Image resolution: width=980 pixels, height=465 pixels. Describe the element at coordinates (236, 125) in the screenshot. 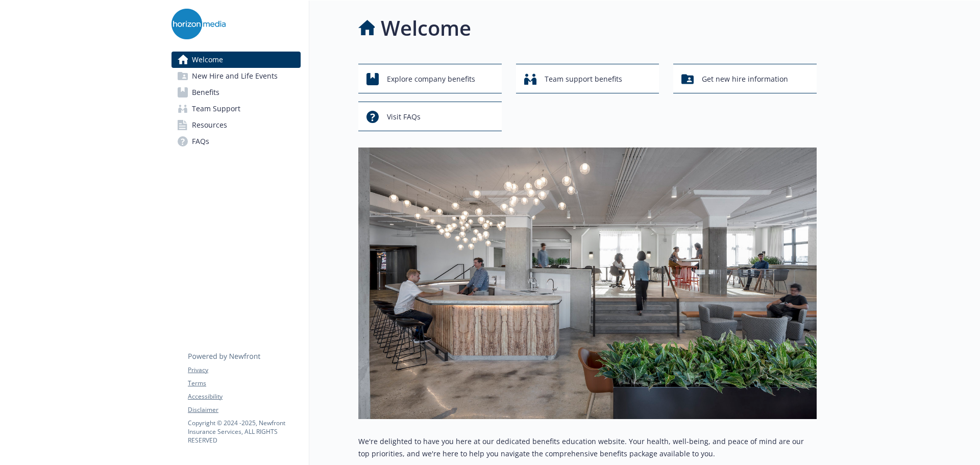

I see `a: Resources` at that location.